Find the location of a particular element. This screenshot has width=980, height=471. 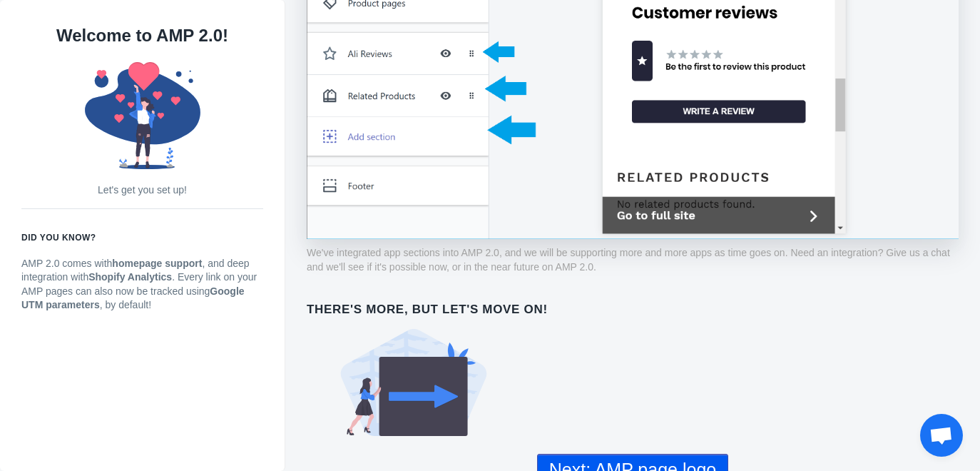

strong: homepage support is located at coordinates (157, 264).